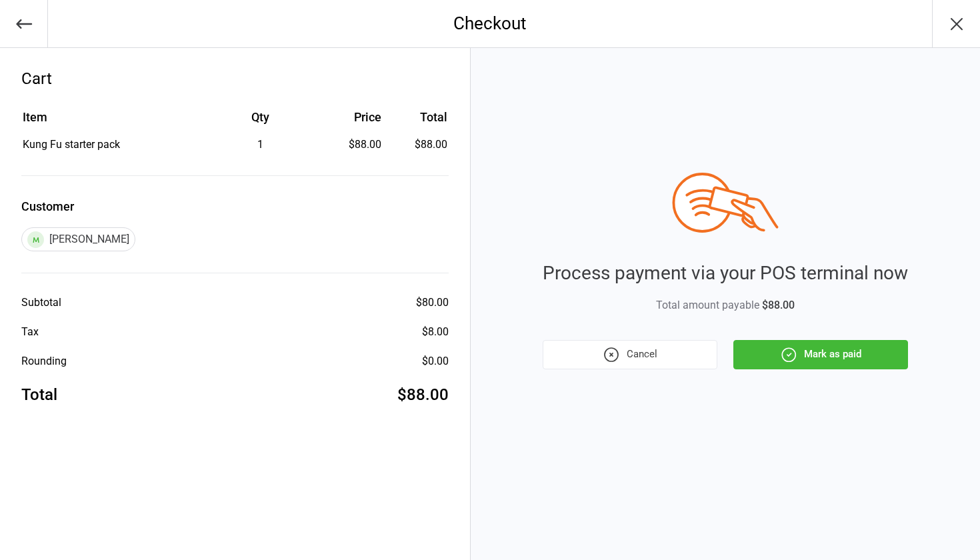 This screenshot has width=980, height=560. What do you see at coordinates (778, 304) in the screenshot?
I see `span: $88.00` at bounding box center [778, 304].